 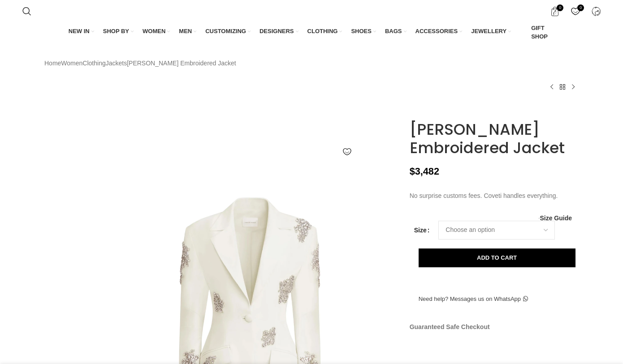 What do you see at coordinates (27, 12) in the screenshot?
I see `a: Search` at bounding box center [27, 12].